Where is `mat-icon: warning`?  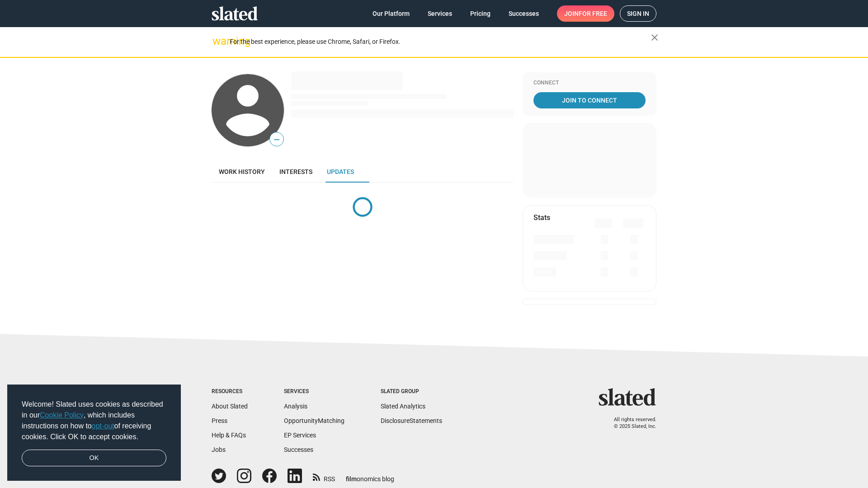
mat-icon: warning is located at coordinates (218, 41).